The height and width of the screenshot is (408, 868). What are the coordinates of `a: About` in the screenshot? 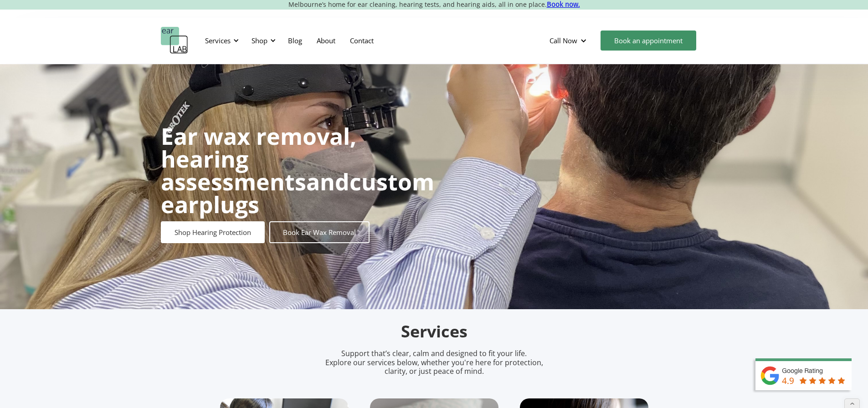 It's located at (326, 41).